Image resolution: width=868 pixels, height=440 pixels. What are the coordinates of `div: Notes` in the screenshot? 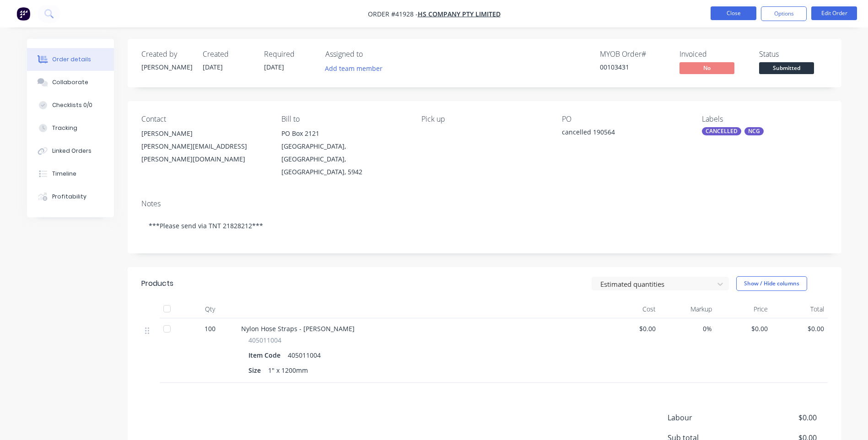 It's located at (484, 204).